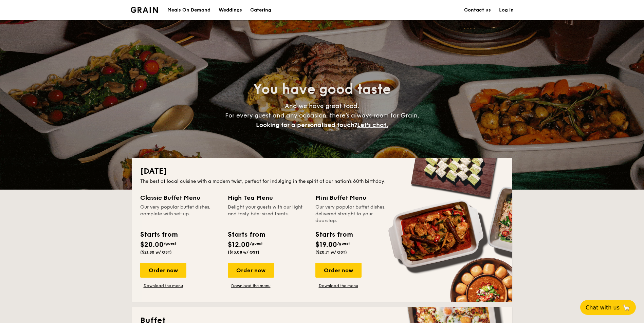  What do you see at coordinates (267, 198) in the screenshot?
I see `div: High Tea Menu` at bounding box center [267, 198].